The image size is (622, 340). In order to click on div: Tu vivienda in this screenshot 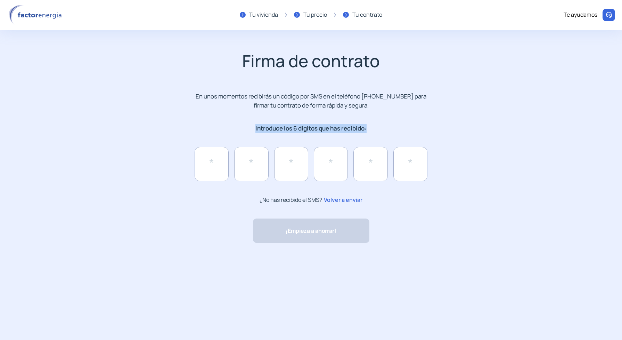, I will do `click(263, 15)`.